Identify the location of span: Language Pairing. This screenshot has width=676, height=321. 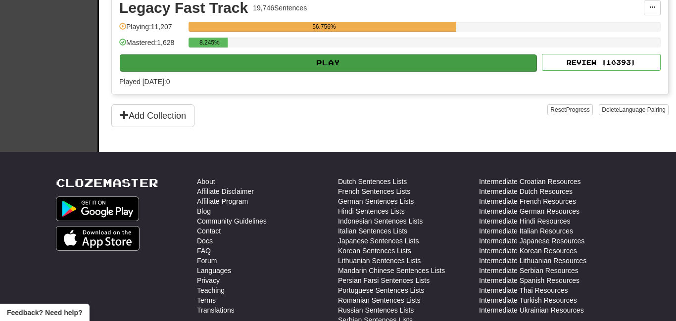
(643, 110).